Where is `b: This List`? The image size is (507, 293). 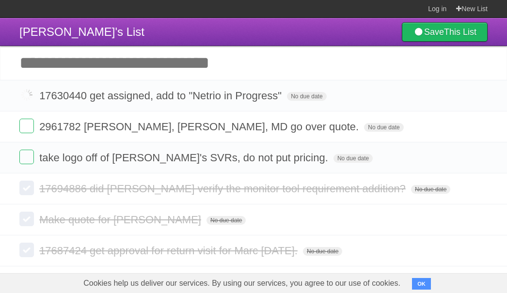 b: This List is located at coordinates (460, 32).